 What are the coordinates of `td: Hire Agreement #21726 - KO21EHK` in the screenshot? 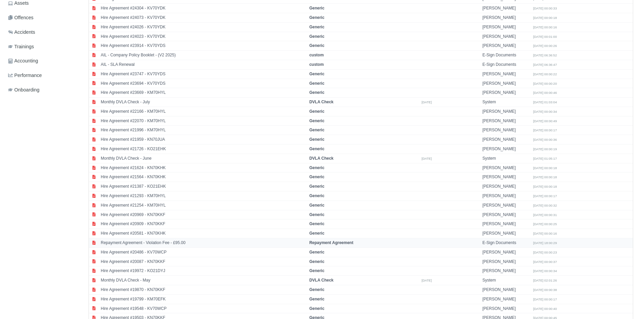 It's located at (203, 150).